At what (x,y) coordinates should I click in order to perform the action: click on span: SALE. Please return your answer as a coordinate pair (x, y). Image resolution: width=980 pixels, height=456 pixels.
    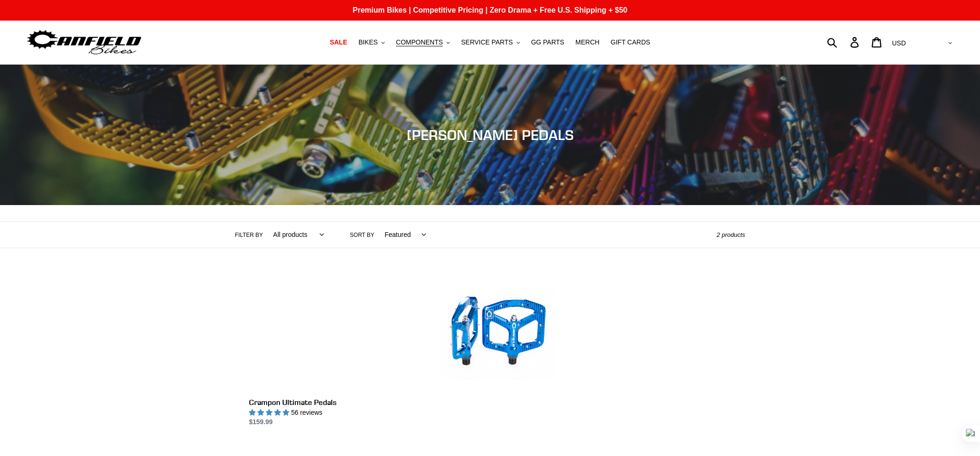
    Looking at the image, I should click on (339, 42).